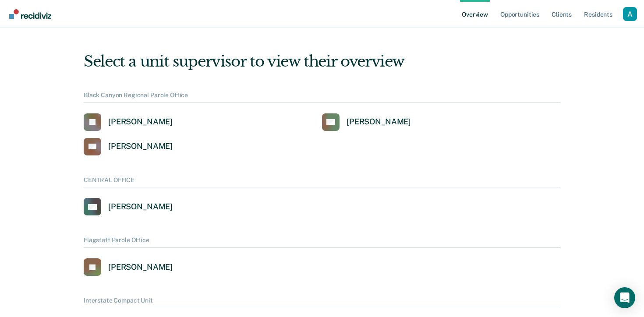 Image resolution: width=644 pixels, height=317 pixels. What do you see at coordinates (322, 303) in the screenshot?
I see `div: Interstate Compact Unit` at bounding box center [322, 303].